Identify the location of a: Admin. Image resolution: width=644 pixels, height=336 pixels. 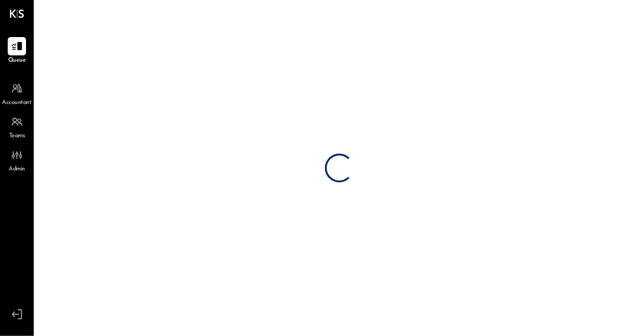
(17, 160).